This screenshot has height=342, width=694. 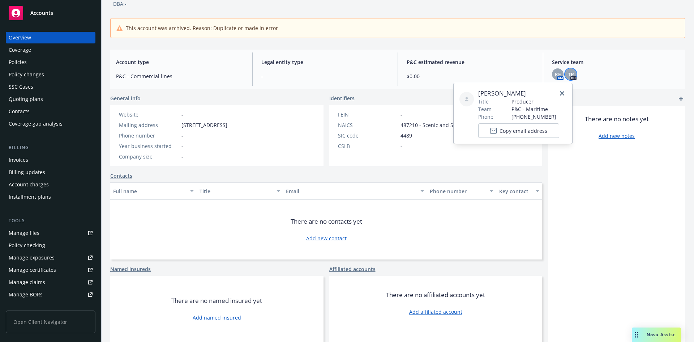 I want to click on a: Add affiliated account, so click(x=436, y=311).